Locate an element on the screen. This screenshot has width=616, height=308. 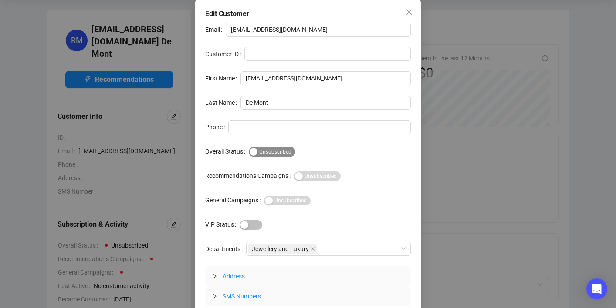
button: Recommendations Campaigns is located at coordinates (317, 176).